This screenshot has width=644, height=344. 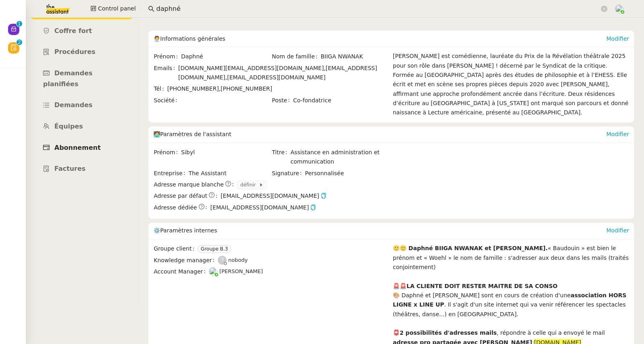 I want to click on span: Emails, so click(x=166, y=73).